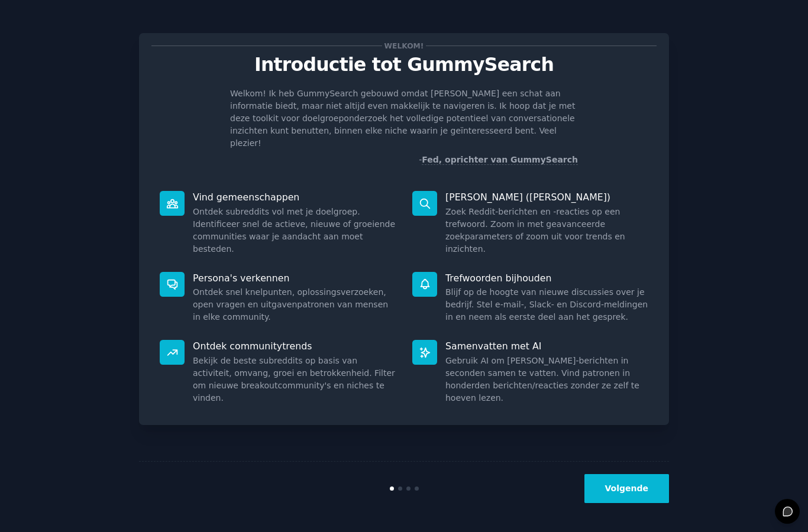 Image resolution: width=808 pixels, height=532 pixels. I want to click on font: Ontdek snel knelpunten, oplossingsverzoeken, open vragen en uitgavenpatronen van mensen in elke c..., so click(291, 304).